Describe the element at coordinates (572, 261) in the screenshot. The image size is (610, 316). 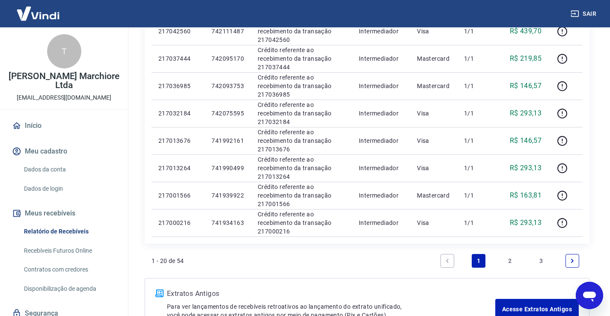
I see `a: Next page` at that location.